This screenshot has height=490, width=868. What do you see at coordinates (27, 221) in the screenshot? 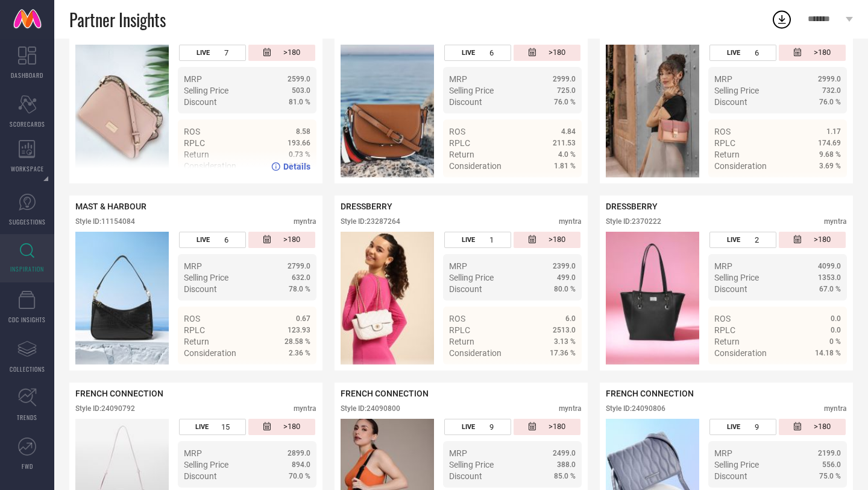
I see `span: SUGGESTIONS` at bounding box center [27, 221].